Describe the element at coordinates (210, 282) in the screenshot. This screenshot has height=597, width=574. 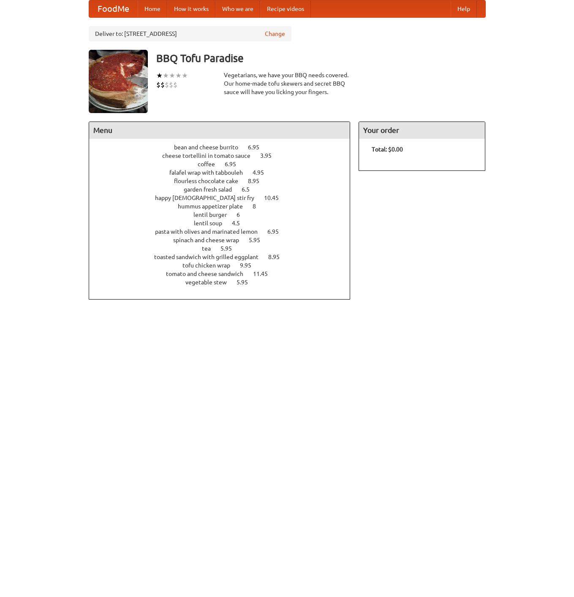
I see `span: vegetable stew` at that location.